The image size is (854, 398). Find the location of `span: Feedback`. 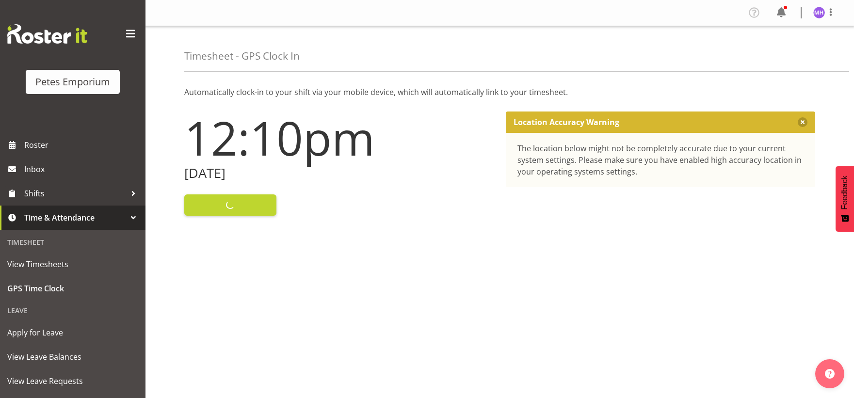

span: Feedback is located at coordinates (845, 193).